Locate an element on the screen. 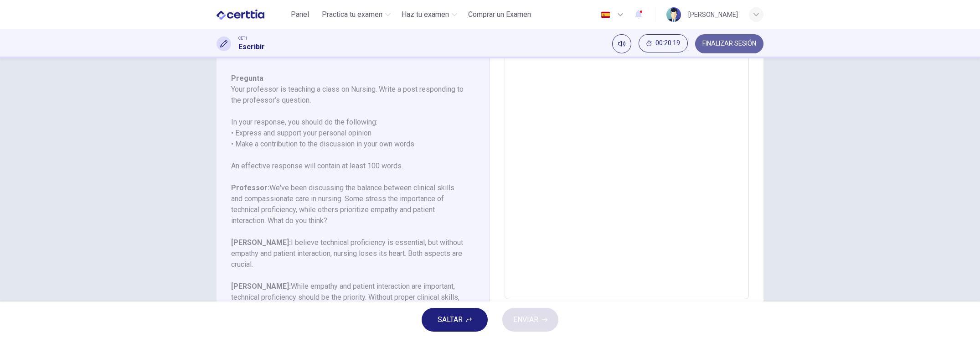  img: es is located at coordinates (606, 14).